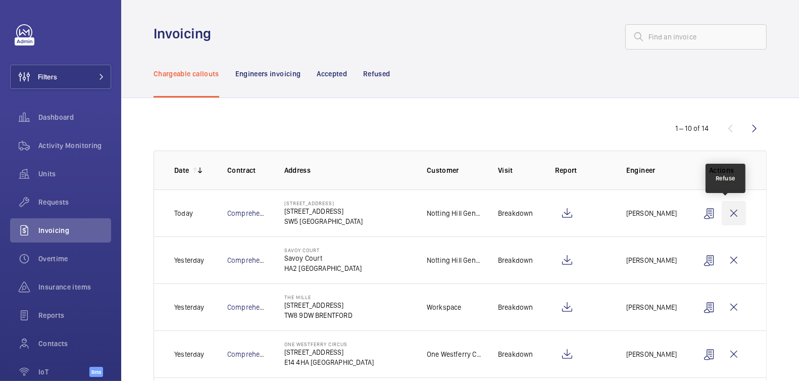  What do you see at coordinates (722, 170) in the screenshot?
I see `p: Actions` at bounding box center [722, 170].